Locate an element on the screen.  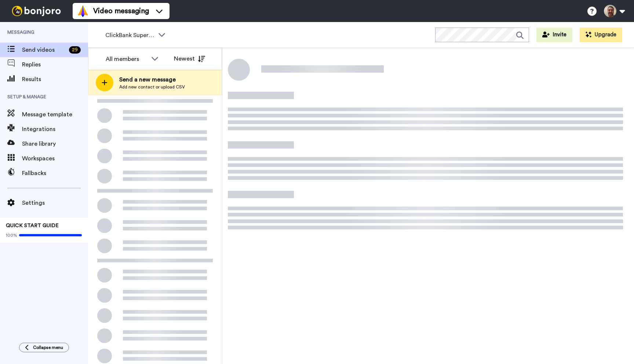
span: Fallbacks is located at coordinates (55, 173).